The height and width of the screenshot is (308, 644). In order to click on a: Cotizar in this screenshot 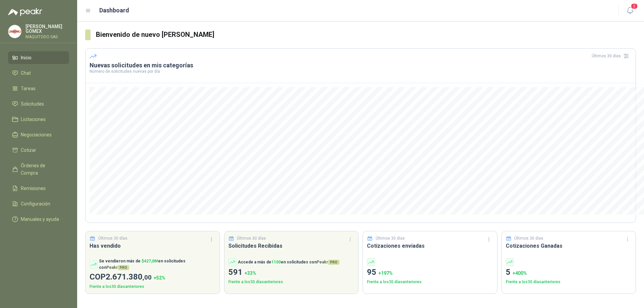, I will do `click(39, 150)`.